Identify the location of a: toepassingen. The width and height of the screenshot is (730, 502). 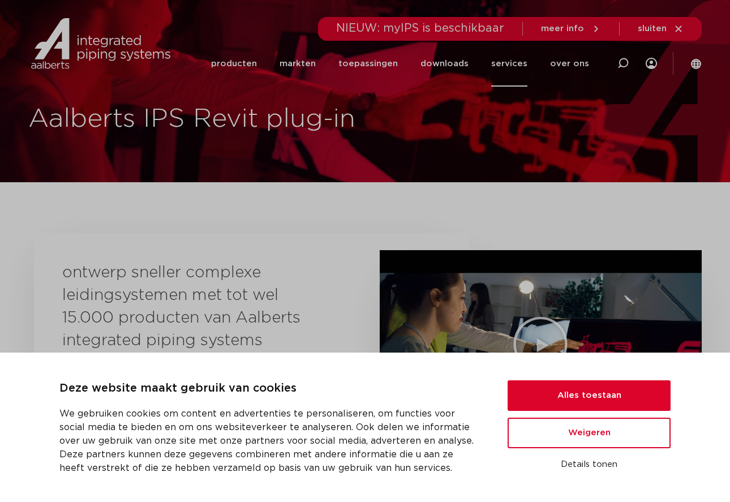
(368, 63).